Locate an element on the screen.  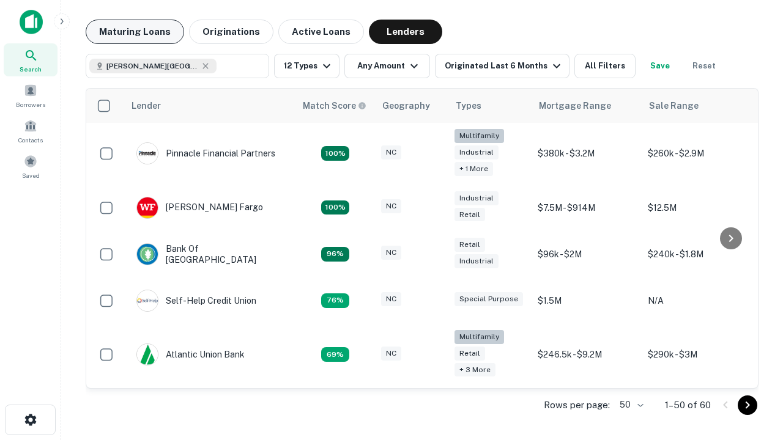
p: 1–50 of 60 is located at coordinates (688, 406).